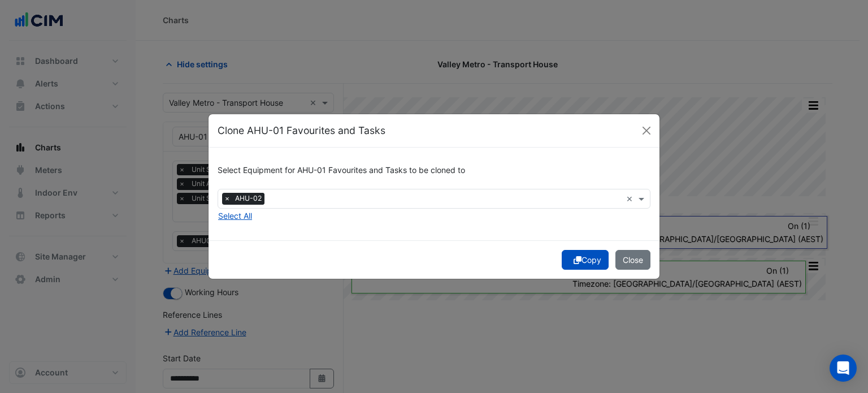  I want to click on span: Clear, so click(631, 198).